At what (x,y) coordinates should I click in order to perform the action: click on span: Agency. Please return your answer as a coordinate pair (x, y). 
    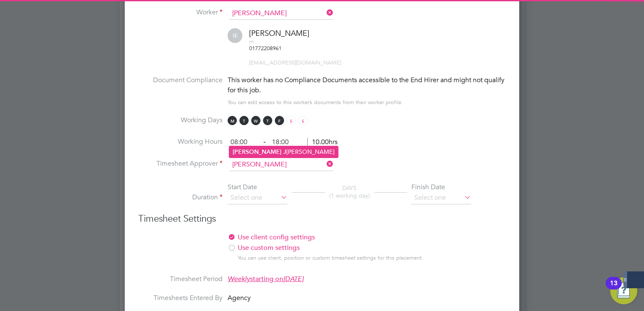
    Looking at the image, I should click on (239, 298).